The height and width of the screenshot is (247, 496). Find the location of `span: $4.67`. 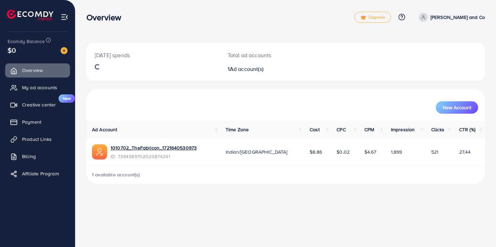

span: $4.67 is located at coordinates (370, 152).